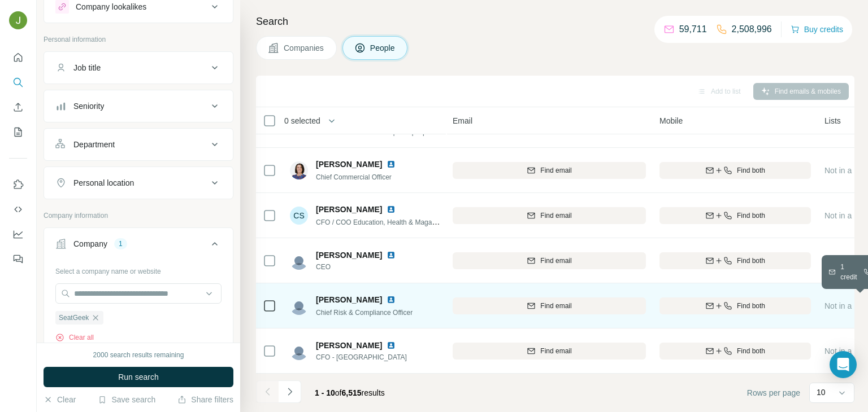  Describe the element at coordinates (18, 132) in the screenshot. I see `button: My lists` at that location.